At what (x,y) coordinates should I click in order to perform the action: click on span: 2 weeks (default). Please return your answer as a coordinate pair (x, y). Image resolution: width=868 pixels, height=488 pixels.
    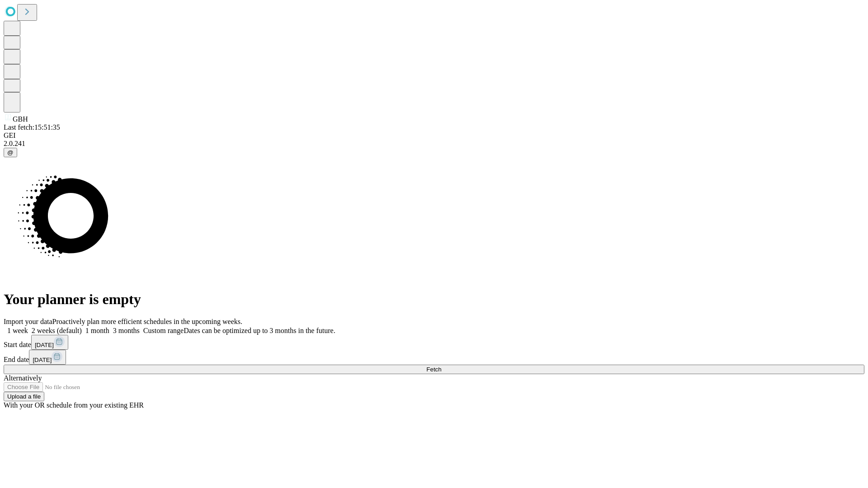
    Looking at the image, I should click on (56, 331).